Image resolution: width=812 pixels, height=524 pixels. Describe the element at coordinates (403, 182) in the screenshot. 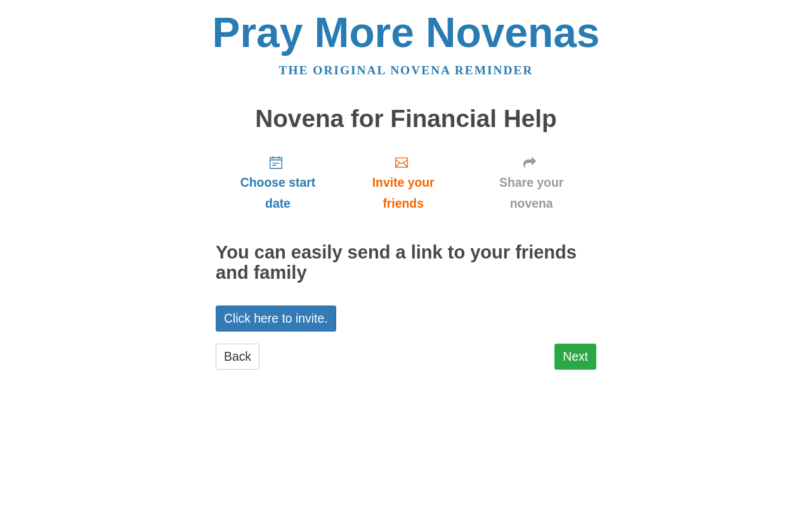

I see `a: Invite your friends` at that location.